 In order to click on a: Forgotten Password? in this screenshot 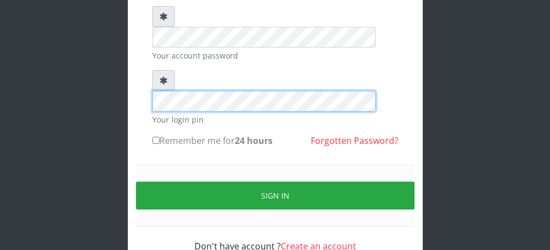, I will do `click(355, 140)`.